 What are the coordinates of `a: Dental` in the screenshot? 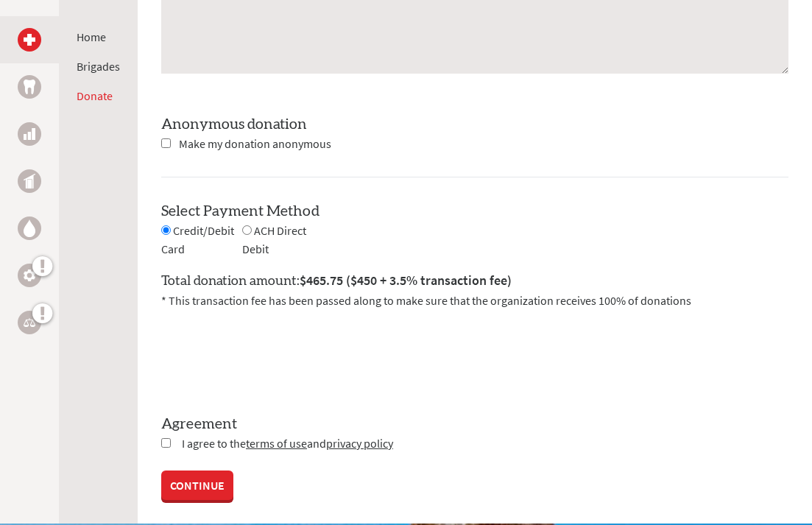 It's located at (30, 87).